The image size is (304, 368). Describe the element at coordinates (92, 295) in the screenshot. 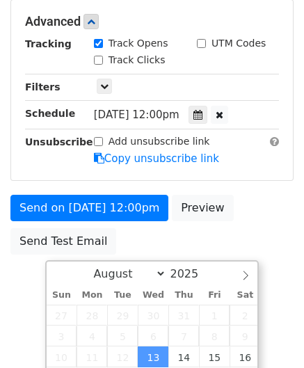

I see `span: Mon` at that location.